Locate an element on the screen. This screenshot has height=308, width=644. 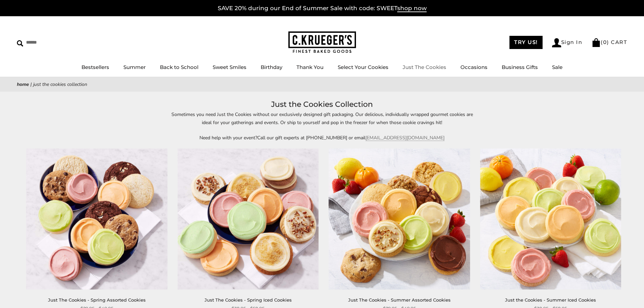
a: Sale is located at coordinates (557, 67).